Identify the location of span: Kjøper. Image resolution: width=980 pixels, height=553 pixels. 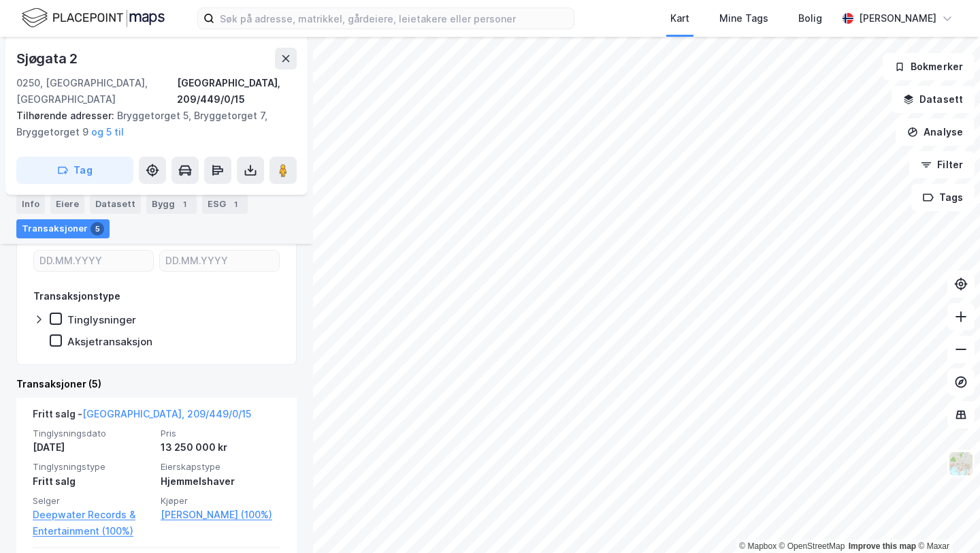
(220, 501).